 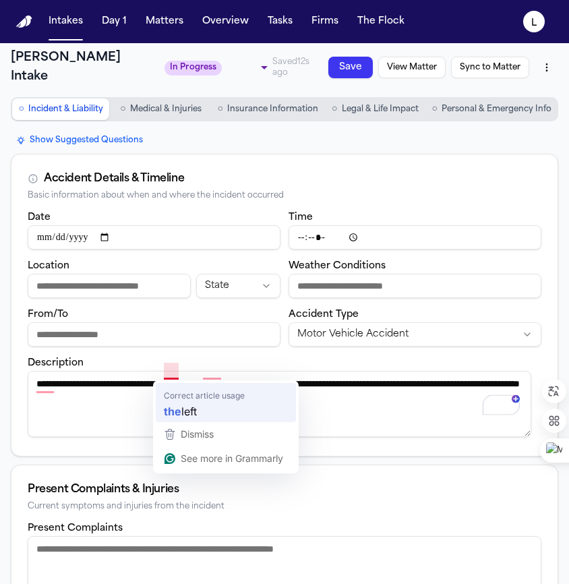 I want to click on div: Update intake status, so click(x=219, y=67).